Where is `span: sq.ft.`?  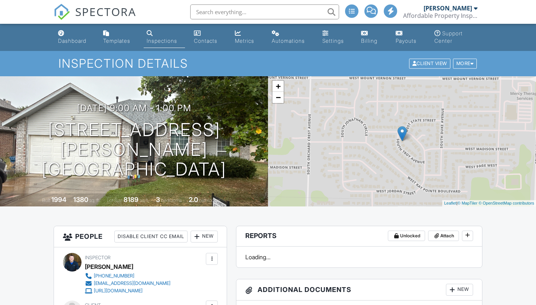 span: sq.ft. is located at coordinates (144, 200).